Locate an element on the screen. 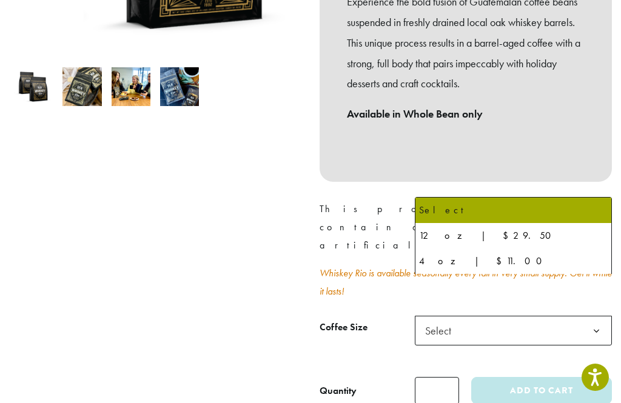  div: Quantity is located at coordinates (338, 391).